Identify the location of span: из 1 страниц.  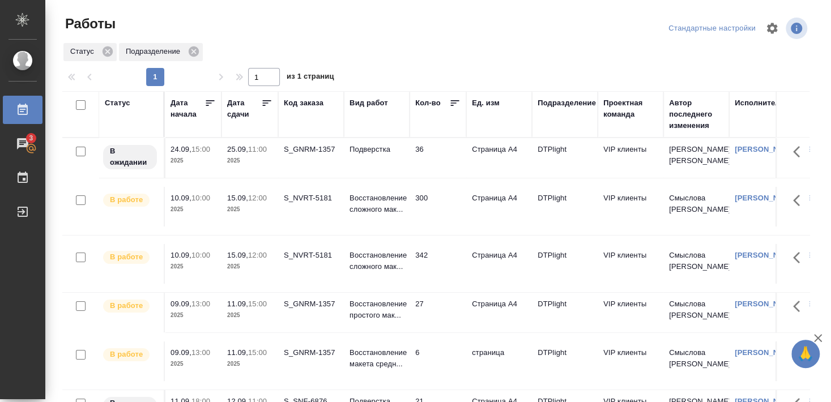
(310, 78).